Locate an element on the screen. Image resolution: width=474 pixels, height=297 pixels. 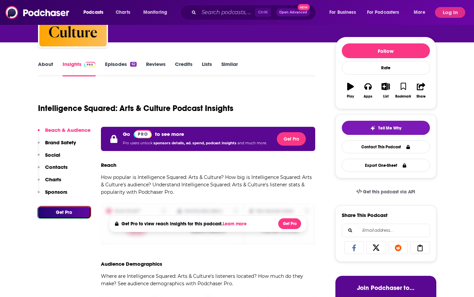
button: Charts is located at coordinates (49, 182).